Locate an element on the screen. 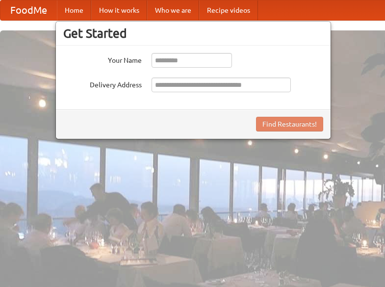 This screenshot has height=287, width=385. a: Home is located at coordinates (74, 10).